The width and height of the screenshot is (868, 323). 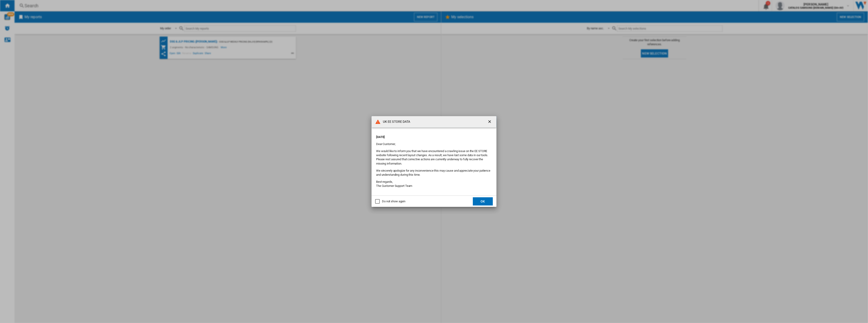 I want to click on p: We sincerely apologize for any inconvenience this may cause and appreciate your patience and unde..., so click(x=434, y=173).